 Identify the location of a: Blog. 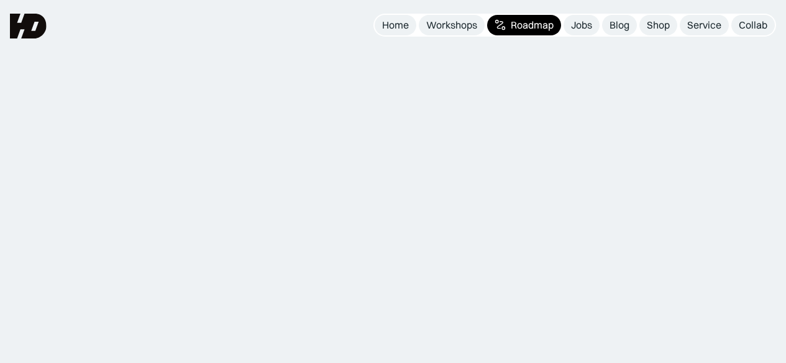
(619, 25).